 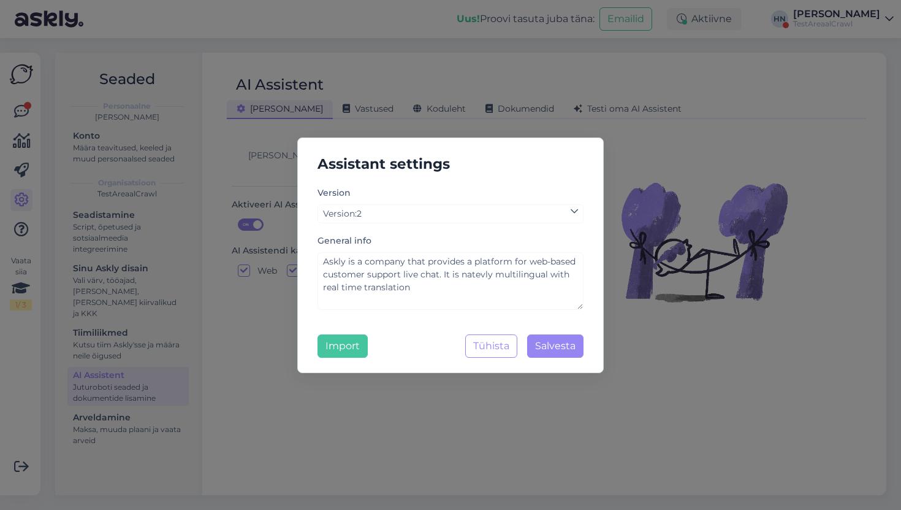 I want to click on a: Version:2, so click(x=451, y=213).